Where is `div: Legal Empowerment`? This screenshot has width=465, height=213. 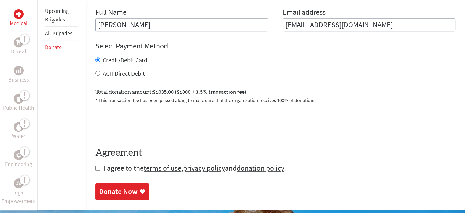
div: Legal Empowerment is located at coordinates (19, 183).